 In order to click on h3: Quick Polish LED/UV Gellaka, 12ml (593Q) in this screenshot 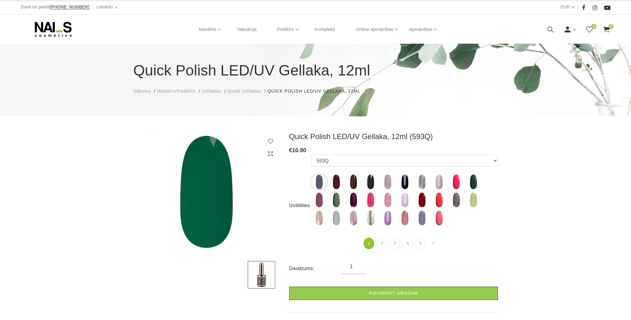, I will do `click(394, 137)`.